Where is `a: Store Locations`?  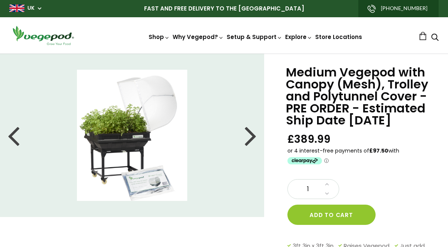
a: Store Locations is located at coordinates (338, 37).